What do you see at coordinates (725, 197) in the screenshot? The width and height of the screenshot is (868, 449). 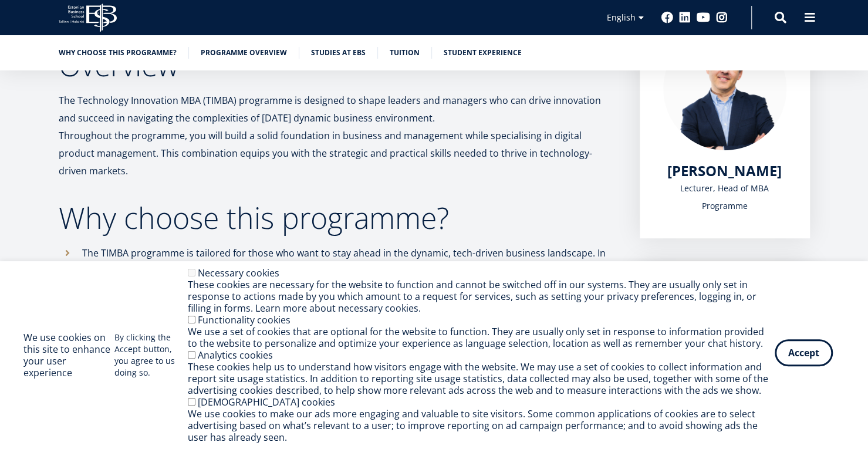 I see `div: Lecturer, Head of MBA Programme` at bounding box center [725, 197].